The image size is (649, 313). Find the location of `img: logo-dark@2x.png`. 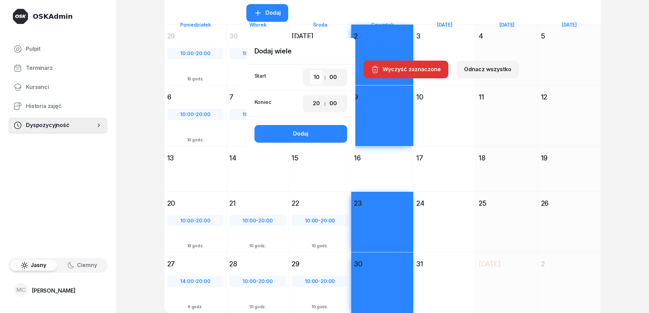

img: logo-dark@2x.png is located at coordinates (20, 16).